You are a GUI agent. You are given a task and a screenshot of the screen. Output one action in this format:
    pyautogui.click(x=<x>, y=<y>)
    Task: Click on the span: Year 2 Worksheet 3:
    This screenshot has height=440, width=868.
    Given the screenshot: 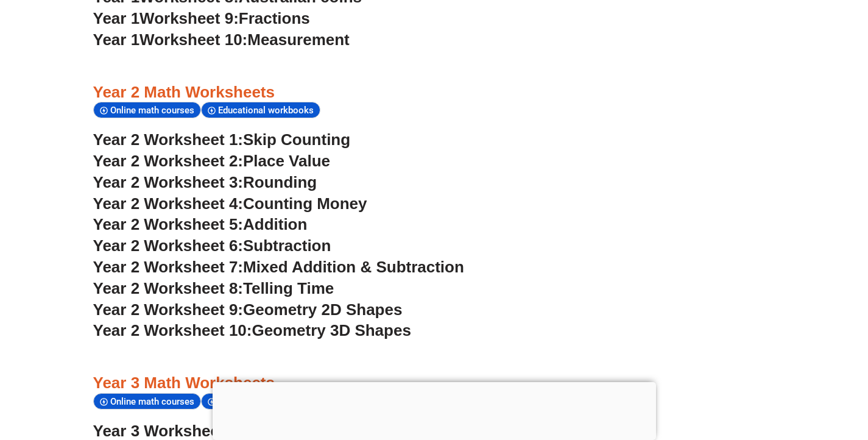 What is the action you would take?
    pyautogui.click(x=168, y=182)
    